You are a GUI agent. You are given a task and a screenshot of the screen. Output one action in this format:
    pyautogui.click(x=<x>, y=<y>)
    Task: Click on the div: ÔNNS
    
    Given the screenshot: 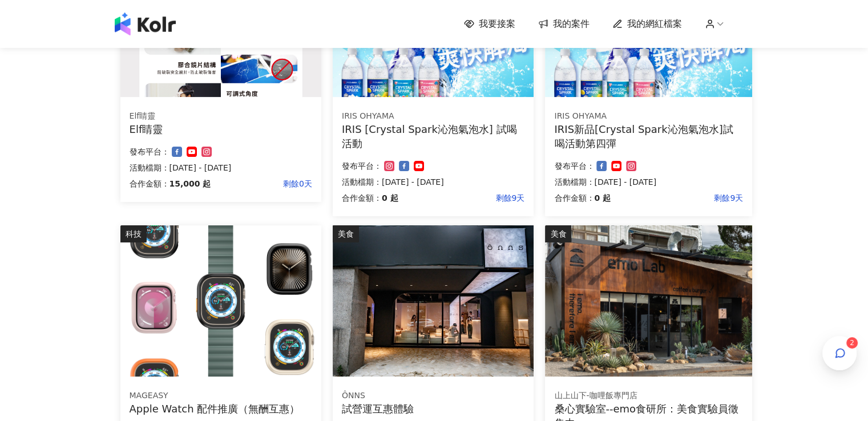 What is the action you would take?
    pyautogui.click(x=434, y=396)
    